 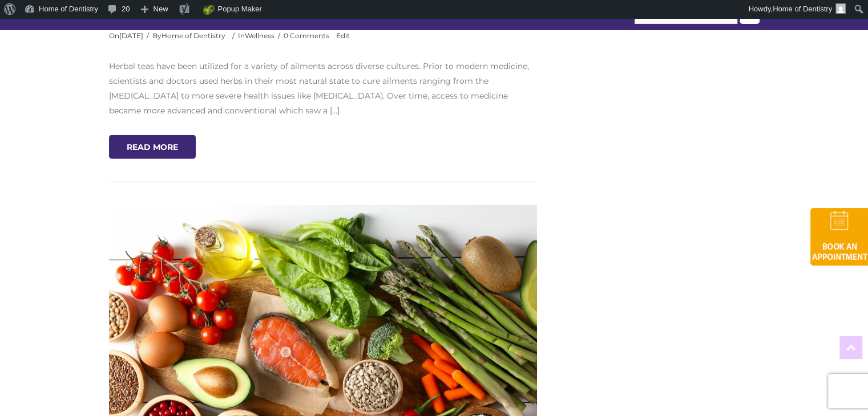 I want to click on span: On /, so click(x=129, y=36).